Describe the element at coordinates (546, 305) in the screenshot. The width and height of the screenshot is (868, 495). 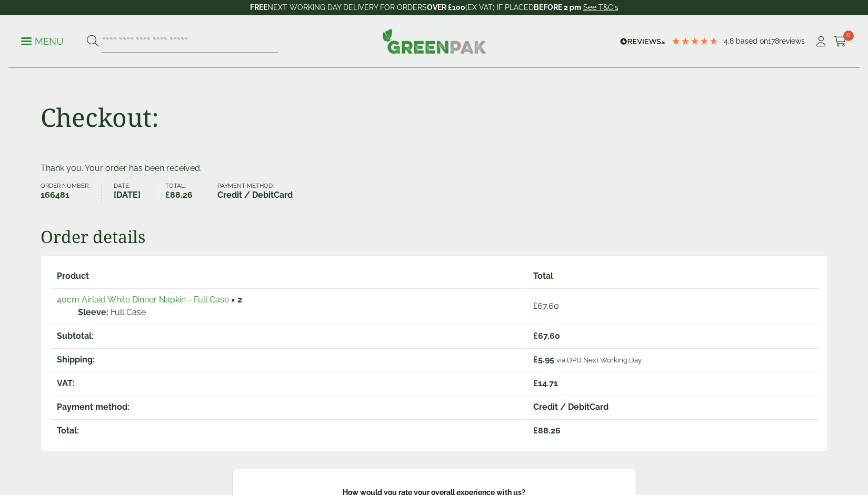
I see `bdi: 67.60` at that location.